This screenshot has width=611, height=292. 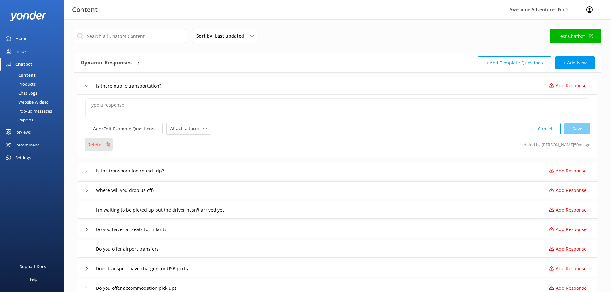 What do you see at coordinates (106, 63) in the screenshot?
I see `h4: Dynamic Responses` at bounding box center [106, 63].